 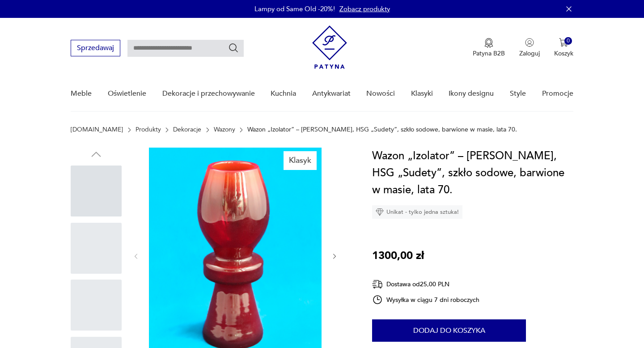 What do you see at coordinates (398, 256) in the screenshot?
I see `p: 1300,00 zł` at bounding box center [398, 256].